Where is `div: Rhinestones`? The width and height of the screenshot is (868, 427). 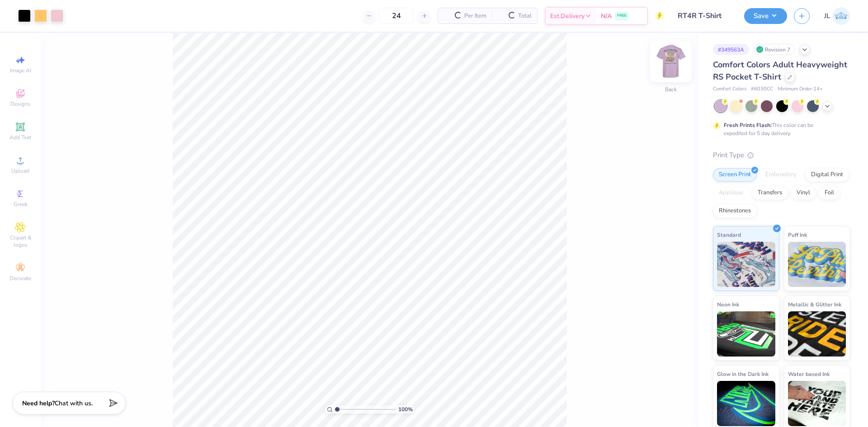
div: Rhinestones is located at coordinates (734, 211).